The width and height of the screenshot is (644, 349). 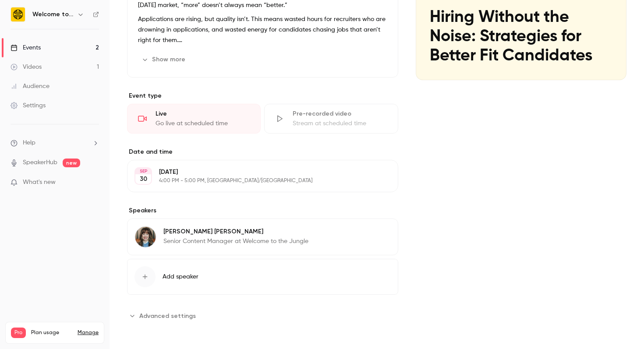 What do you see at coordinates (40, 162) in the screenshot?
I see `a: SpeakerHub` at bounding box center [40, 162].